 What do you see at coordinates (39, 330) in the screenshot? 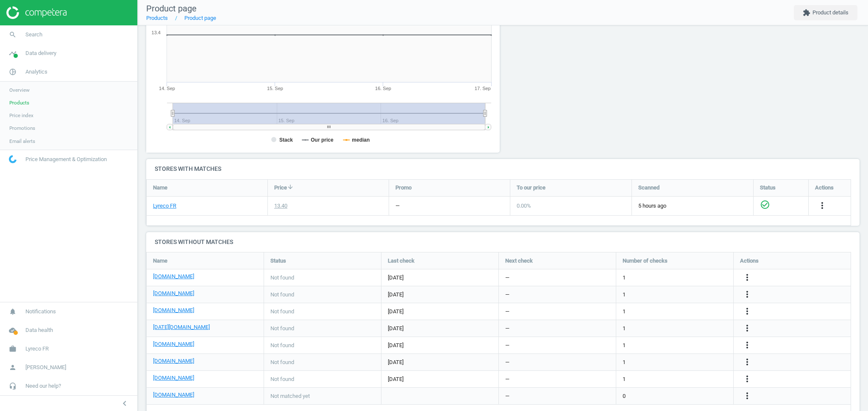
I see `span: Data health` at bounding box center [39, 330].